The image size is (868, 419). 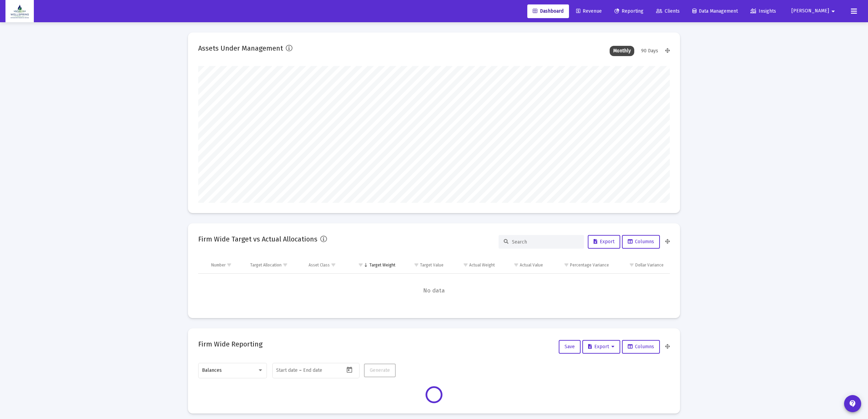 What do you see at coordinates (714, 11) in the screenshot?
I see `span: Data Management` at bounding box center [714, 11].